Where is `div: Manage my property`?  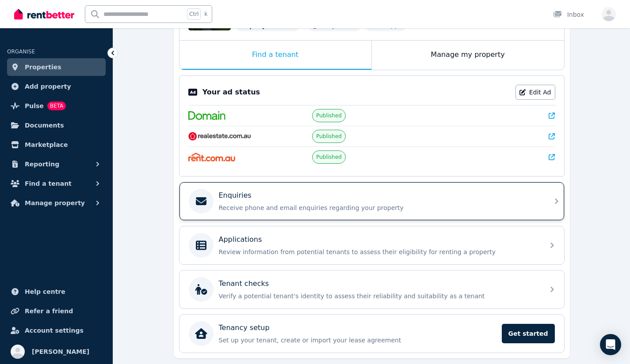
div: Manage my property is located at coordinates (468, 55).